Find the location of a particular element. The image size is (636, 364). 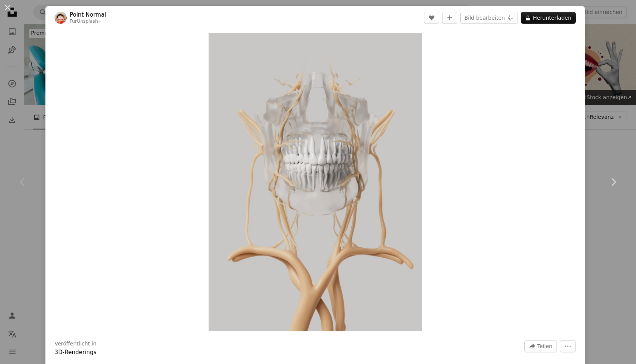

h3: Veröffentlicht in is located at coordinates (76, 344).